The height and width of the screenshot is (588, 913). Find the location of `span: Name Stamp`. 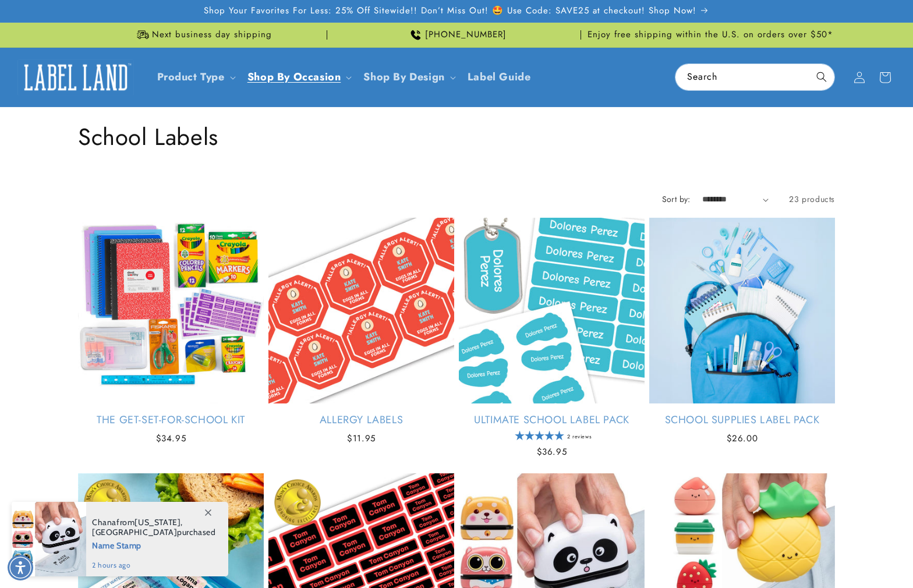

span: Name Stamp is located at coordinates (154, 544).